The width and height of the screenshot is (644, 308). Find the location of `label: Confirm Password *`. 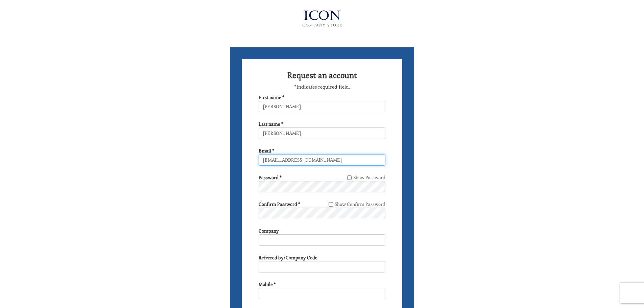

label: Confirm Password * is located at coordinates (280, 204).